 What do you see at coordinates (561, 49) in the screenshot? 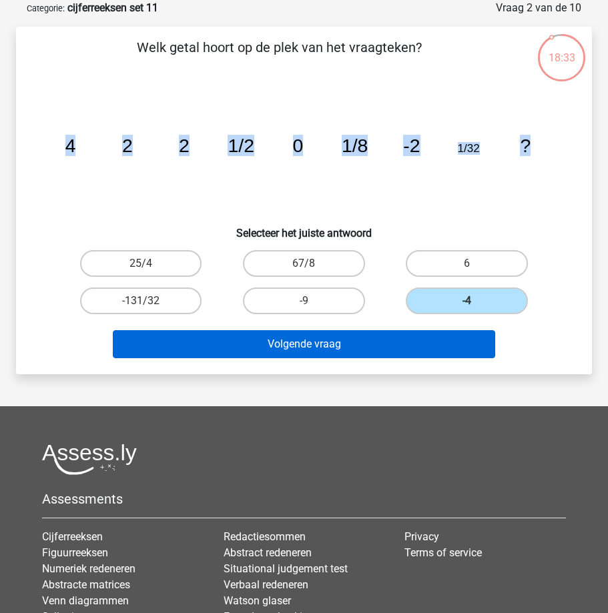
I see `div: 18:33` at bounding box center [561, 49].